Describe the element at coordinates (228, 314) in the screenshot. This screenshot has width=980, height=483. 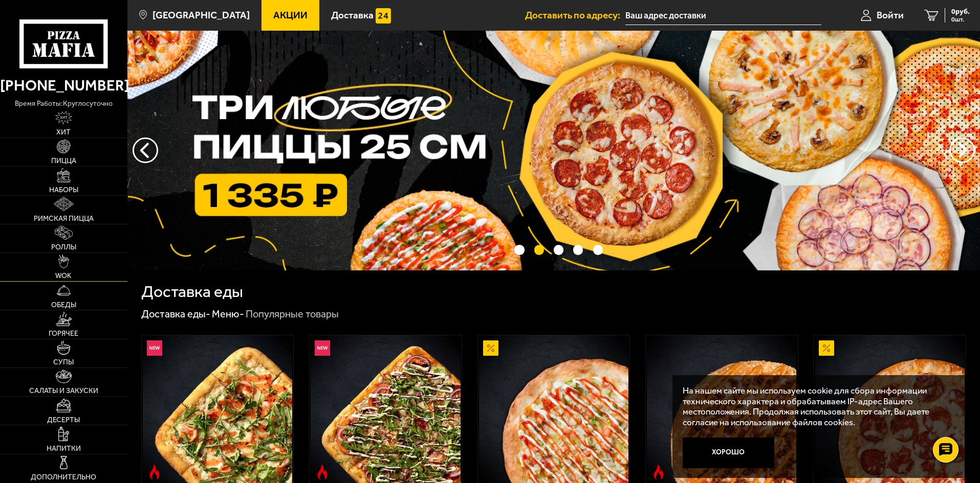
I see `a: Меню-` at that location.